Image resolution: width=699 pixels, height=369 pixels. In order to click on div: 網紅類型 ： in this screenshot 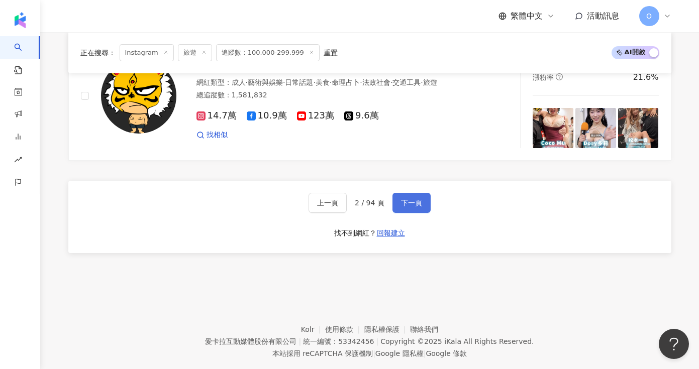, I will do `click(336, 83)`.